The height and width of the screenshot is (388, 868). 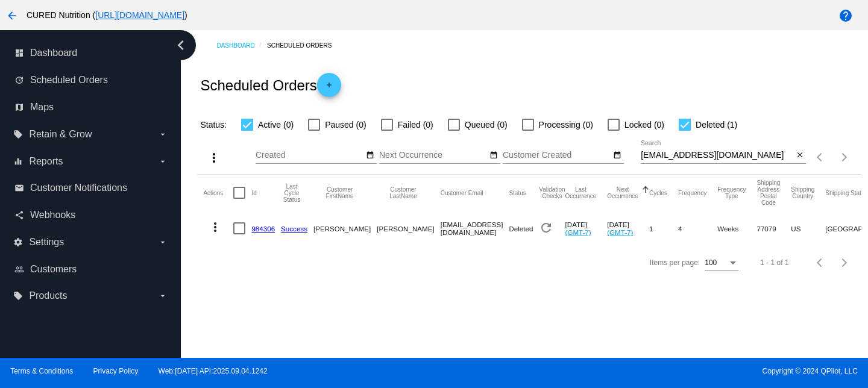 What do you see at coordinates (517, 193) in the screenshot?
I see `button: Change sorting for Status` at bounding box center [517, 193].